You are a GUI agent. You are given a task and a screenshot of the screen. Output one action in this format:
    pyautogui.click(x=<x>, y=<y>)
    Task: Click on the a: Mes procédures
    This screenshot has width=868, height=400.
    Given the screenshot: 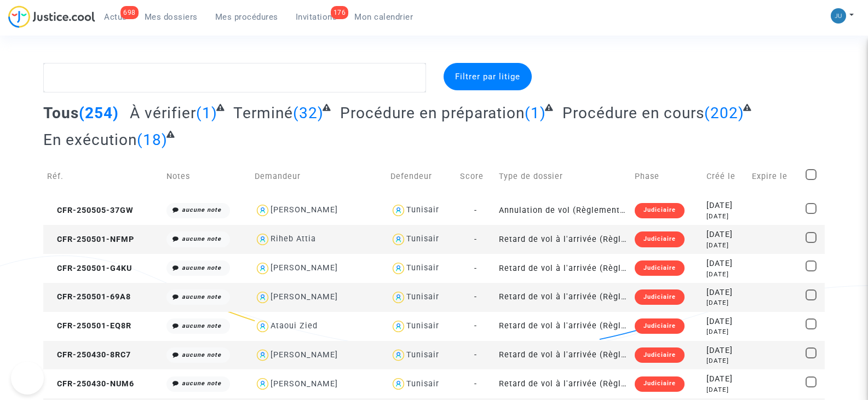 What is the action you would take?
    pyautogui.click(x=246, y=17)
    